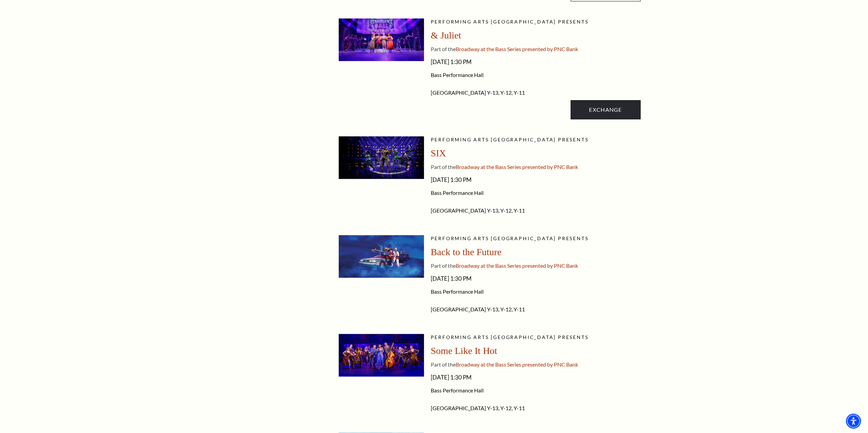 Image resolution: width=868 pixels, height=433 pixels. Describe the element at coordinates (466, 252) in the screenshot. I see `span: Back to the Future` at that location.